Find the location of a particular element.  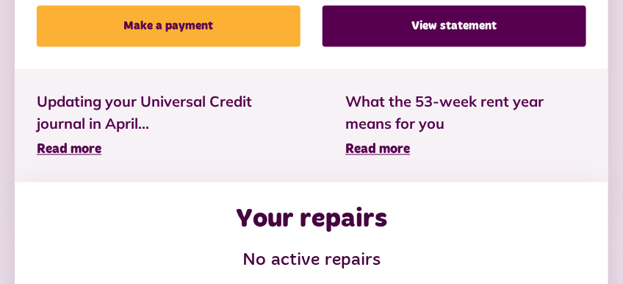

a: View statement is located at coordinates (454, 26).